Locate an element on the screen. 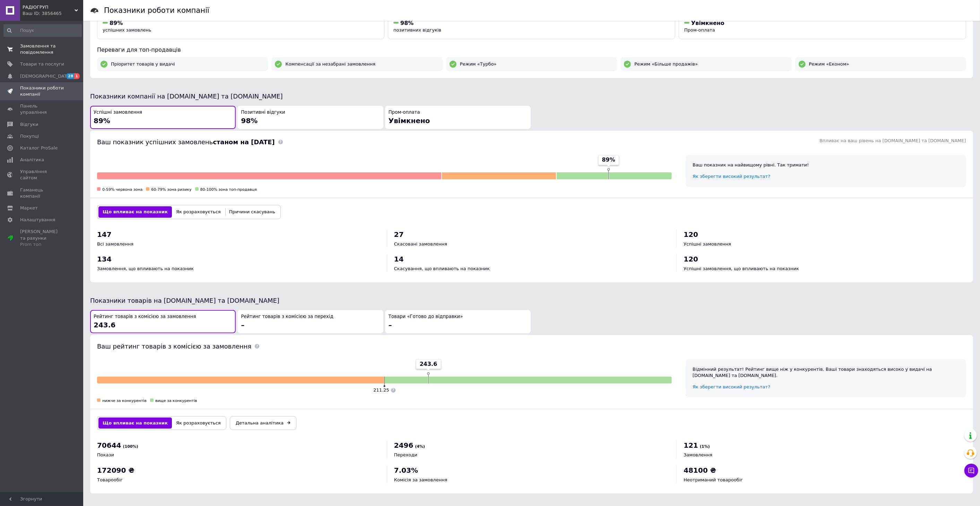  span: (100%) is located at coordinates (130, 447).